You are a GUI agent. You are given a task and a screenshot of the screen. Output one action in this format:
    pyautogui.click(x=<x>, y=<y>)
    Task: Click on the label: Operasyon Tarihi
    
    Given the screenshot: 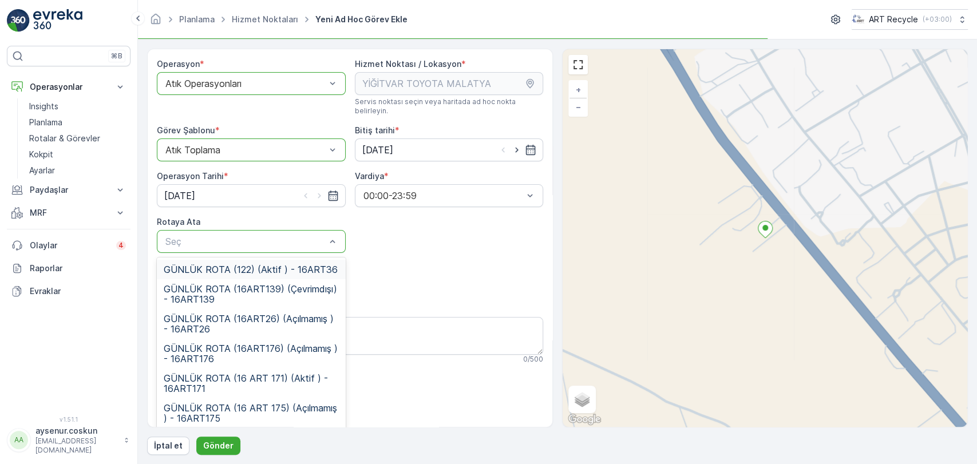 What is the action you would take?
    pyautogui.click(x=190, y=176)
    